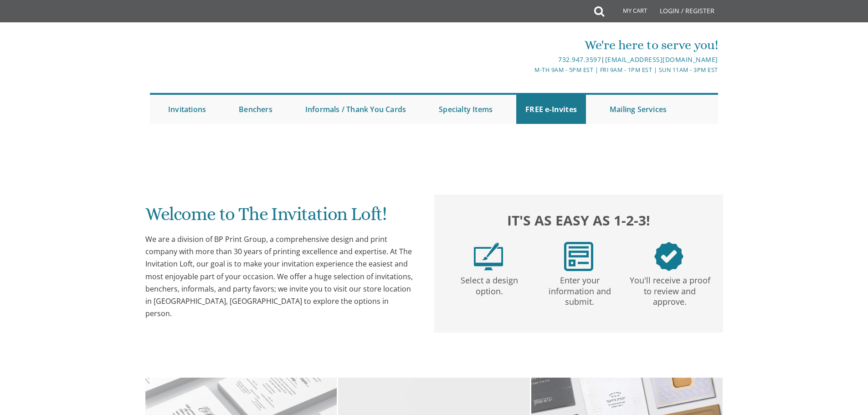 Image resolution: width=868 pixels, height=415 pixels. Describe the element at coordinates (638, 109) in the screenshot. I see `a: Mailing Services` at that location.